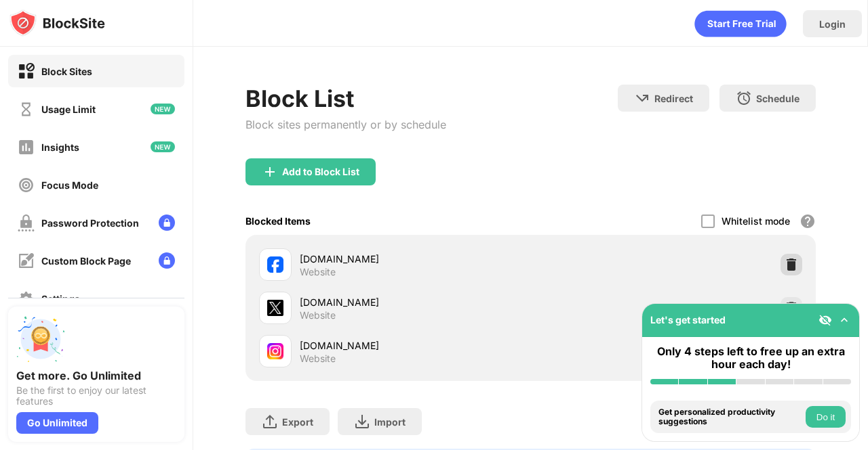 The height and width of the screenshot is (450, 868). I want to click on div: Blocked Items, so click(278, 221).